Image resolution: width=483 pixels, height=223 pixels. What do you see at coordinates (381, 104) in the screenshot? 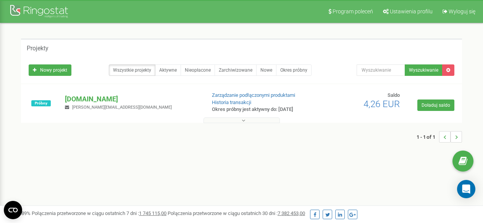
I see `span: 4,26 EUR` at bounding box center [381, 104].